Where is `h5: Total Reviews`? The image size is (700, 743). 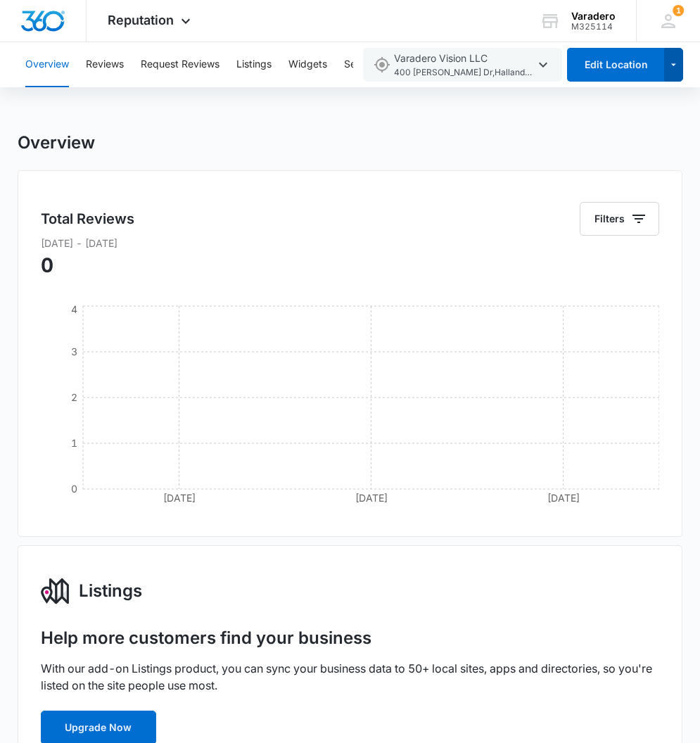
h5: Total Reviews is located at coordinates (87, 218).